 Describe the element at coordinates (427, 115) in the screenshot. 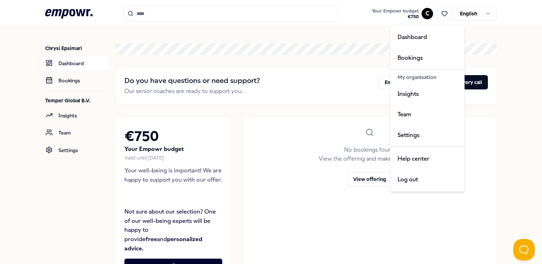

I see `div: Team` at that location.